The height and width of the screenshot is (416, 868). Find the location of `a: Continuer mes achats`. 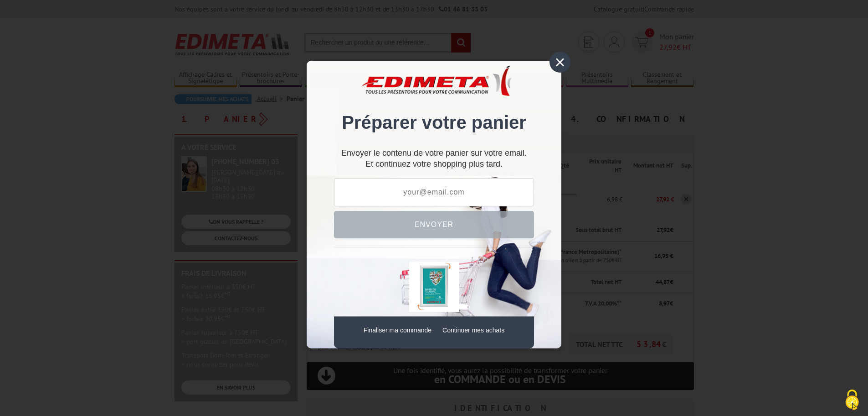

a: Continuer mes achats is located at coordinates (474, 330).